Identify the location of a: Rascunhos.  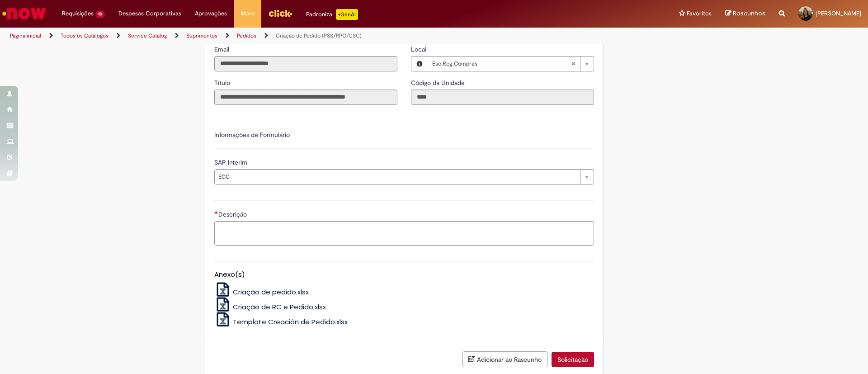
(745, 14).